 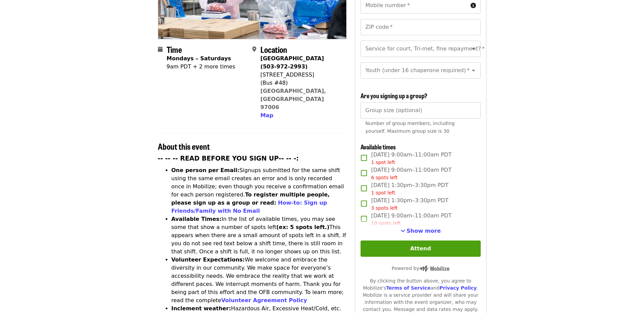 I want to click on button: See more timeslots, so click(x=420, y=231).